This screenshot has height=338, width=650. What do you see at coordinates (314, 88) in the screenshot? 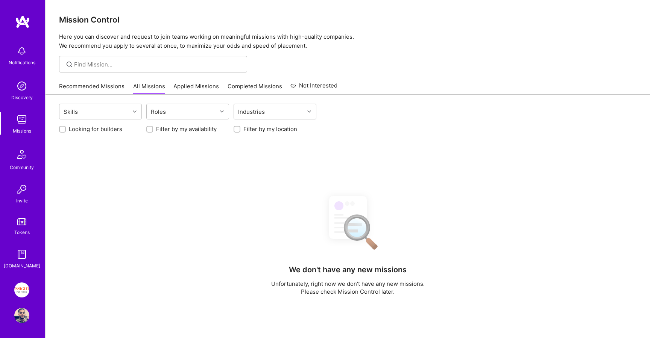
I see `a: Not Interested` at bounding box center [314, 88].